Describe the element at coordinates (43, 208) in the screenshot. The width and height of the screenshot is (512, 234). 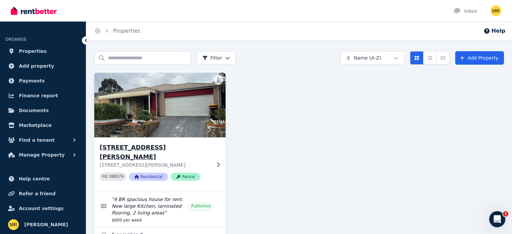
I see `a: Account settings` at that location.